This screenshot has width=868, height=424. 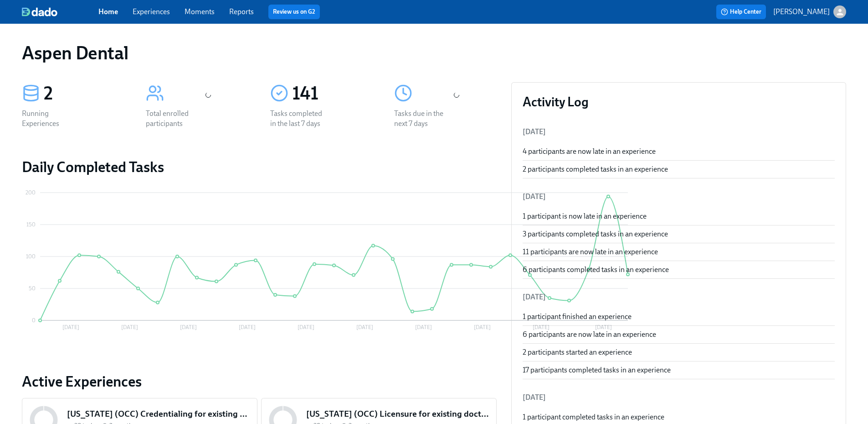 What do you see at coordinates (200, 11) in the screenshot?
I see `a: Moments` at bounding box center [200, 11].